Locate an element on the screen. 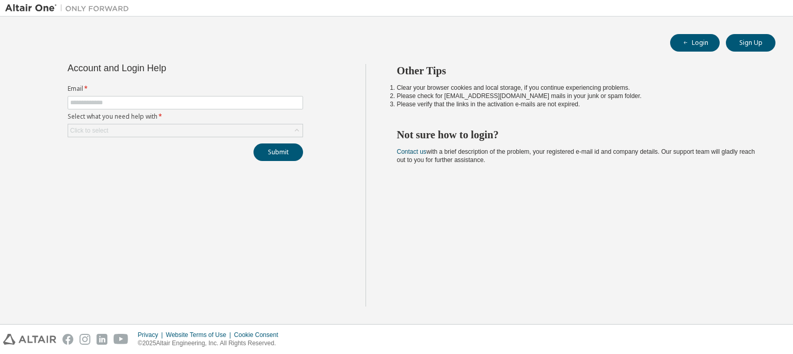  label: Email is located at coordinates (185, 89).